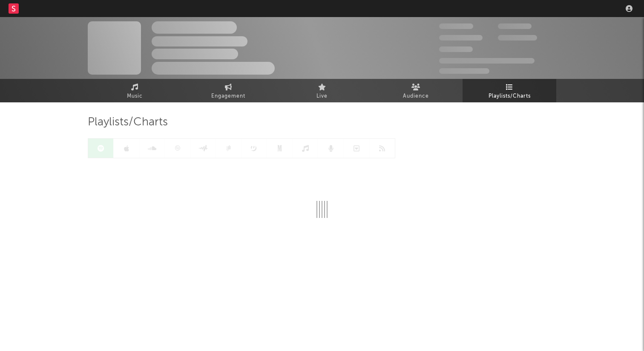 This screenshot has height=351, width=644. I want to click on a: Engagement, so click(228, 90).